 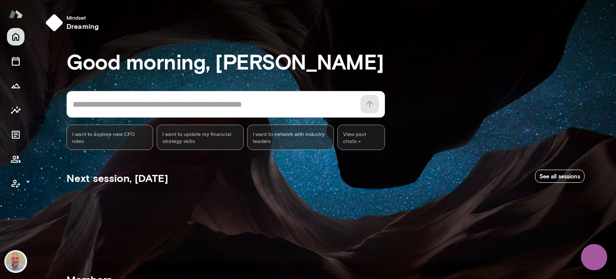 What do you see at coordinates (16, 61) in the screenshot?
I see `button: Sessions` at bounding box center [16, 61].